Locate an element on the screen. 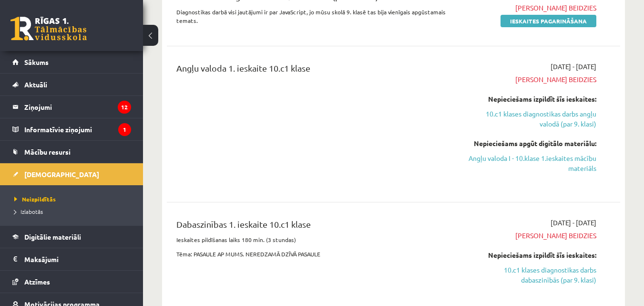 This screenshot has width=644, height=306. i: 1 is located at coordinates (124, 129).